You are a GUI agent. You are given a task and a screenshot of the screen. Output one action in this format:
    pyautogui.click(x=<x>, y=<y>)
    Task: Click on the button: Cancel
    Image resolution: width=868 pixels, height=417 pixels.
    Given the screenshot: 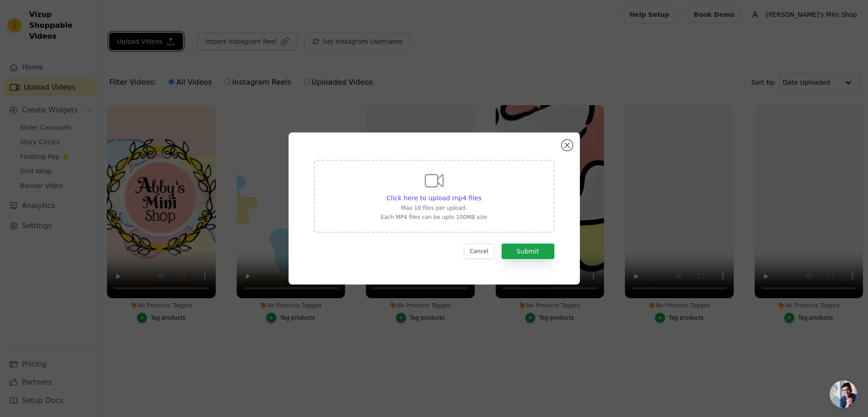 What is the action you would take?
    pyautogui.click(x=479, y=251)
    